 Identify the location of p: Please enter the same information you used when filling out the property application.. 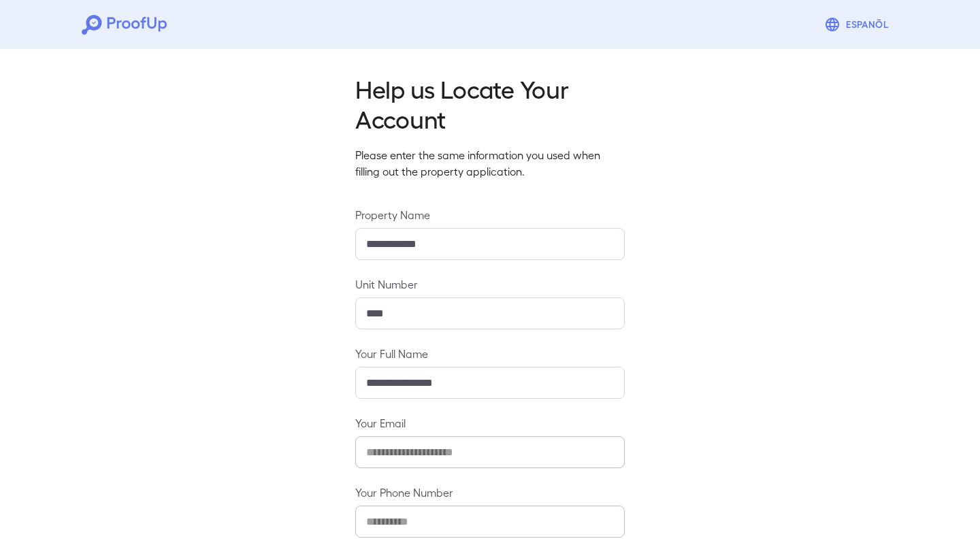
(490, 163).